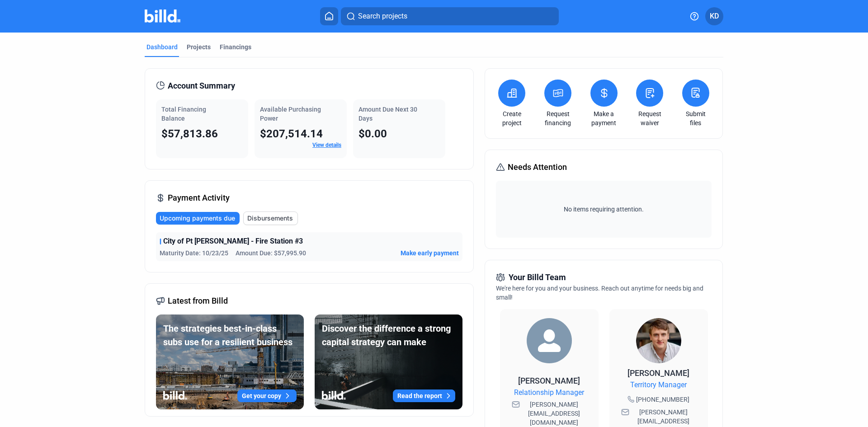 The width and height of the screenshot is (868, 427). What do you see at coordinates (201, 86) in the screenshot?
I see `span: Account Summary` at bounding box center [201, 86].